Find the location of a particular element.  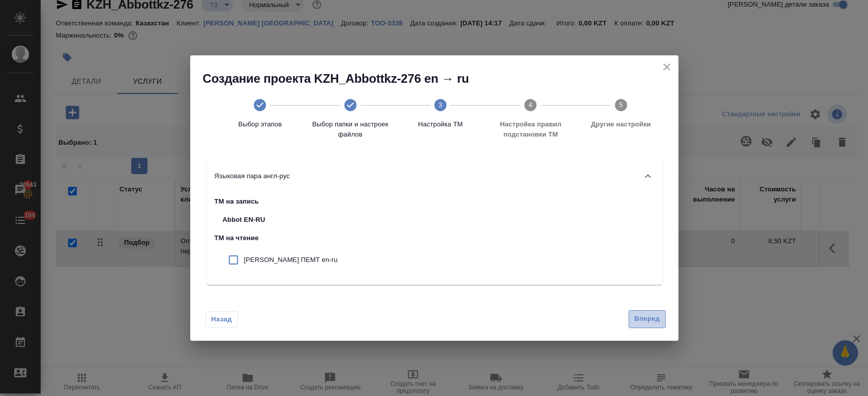

text: 3 is located at coordinates (440, 105).